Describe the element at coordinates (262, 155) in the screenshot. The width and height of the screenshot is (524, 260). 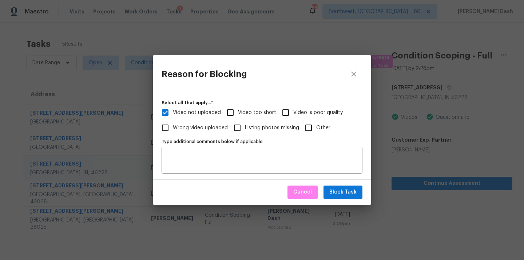
I see `div: Additional Comments` at that location.